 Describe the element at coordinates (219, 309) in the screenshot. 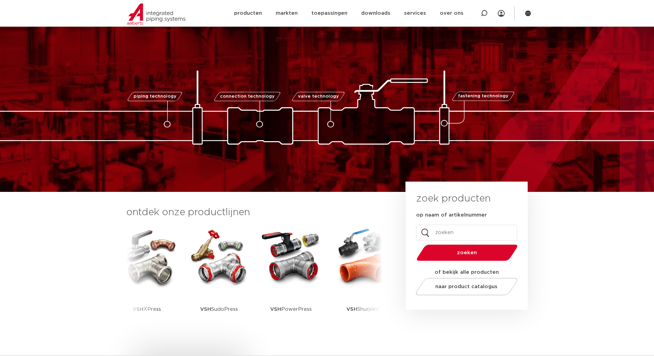

I see `p: SudoPress` at that location.